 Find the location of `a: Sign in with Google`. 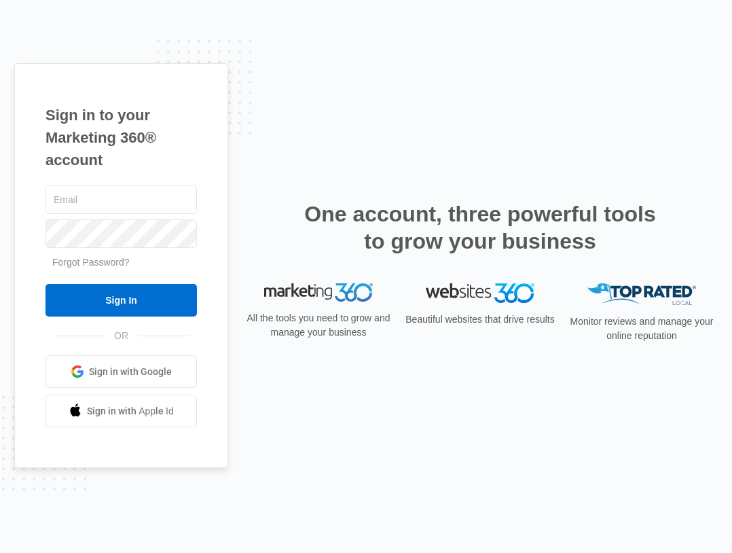

a: Sign in with Google is located at coordinates (121, 372).